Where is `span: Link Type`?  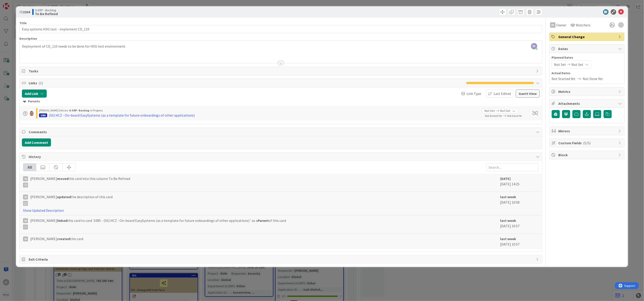 span: Link Type is located at coordinates (474, 94).